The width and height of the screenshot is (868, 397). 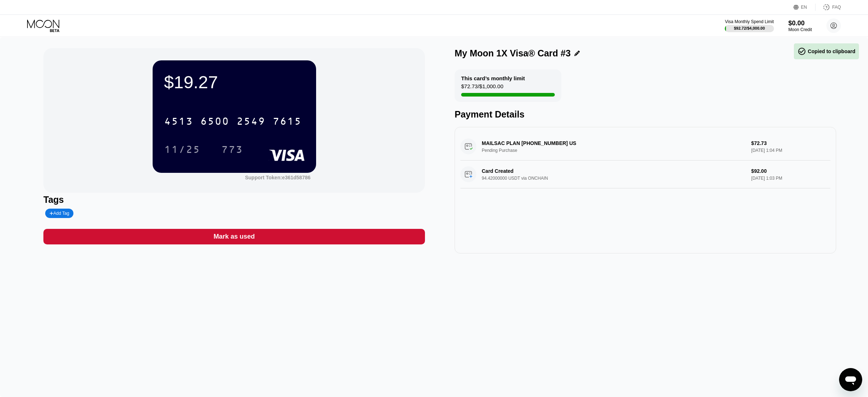 What do you see at coordinates (234, 236) in the screenshot?
I see `div: Mark as used` at bounding box center [234, 236].